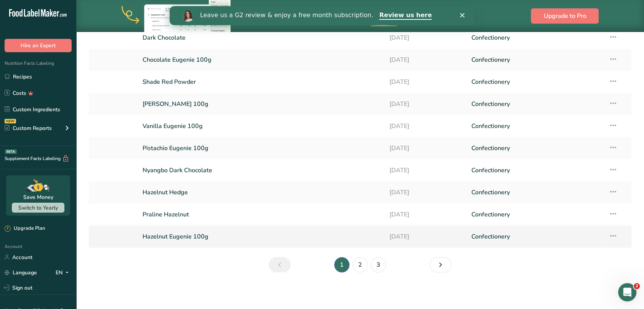  What do you see at coordinates (25, 229) in the screenshot?
I see `div: Upgrade Plan` at bounding box center [25, 229].